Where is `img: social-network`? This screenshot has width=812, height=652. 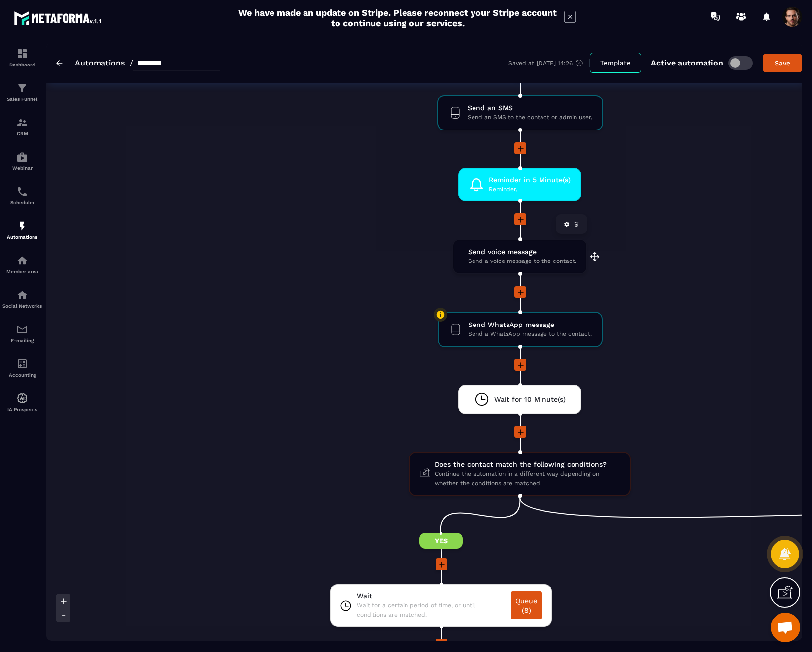 img: social-network is located at coordinates (23, 295).